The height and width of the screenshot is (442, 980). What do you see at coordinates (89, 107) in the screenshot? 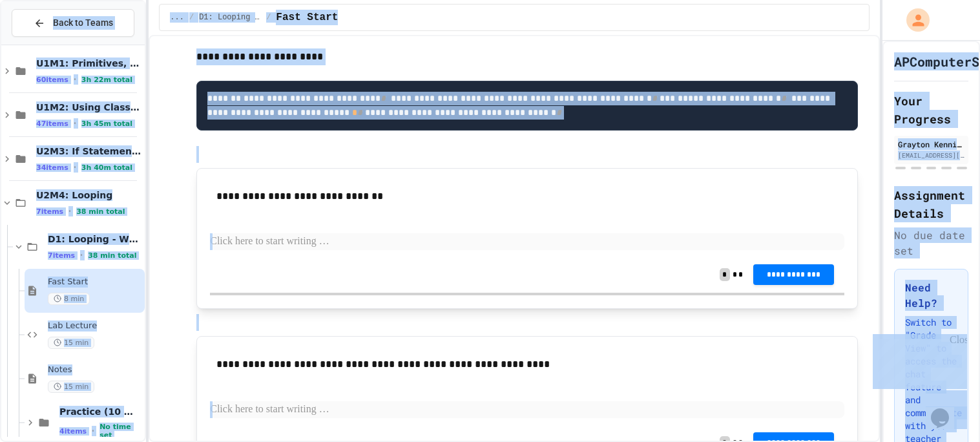
I see `span: U1M2: Using Classes and Objects` at bounding box center [89, 107].